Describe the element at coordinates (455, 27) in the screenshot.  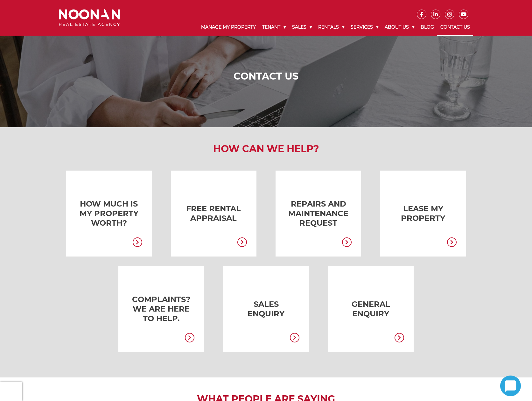
I see `a: Contact Us` at that location.